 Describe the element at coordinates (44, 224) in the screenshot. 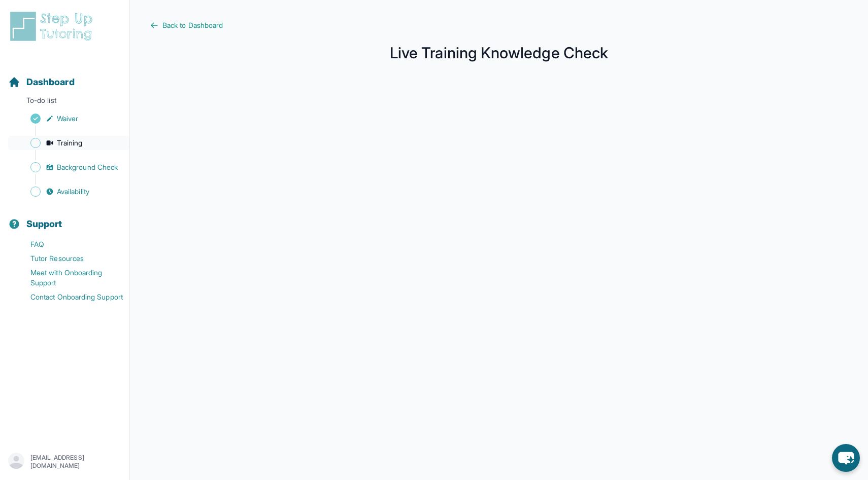

I see `span: Support` at that location.